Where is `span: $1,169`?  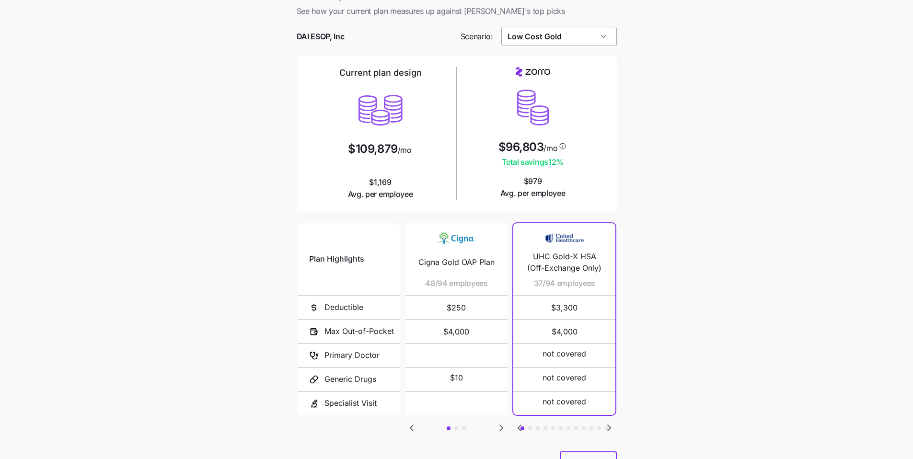 span: $1,169 is located at coordinates (381, 188).